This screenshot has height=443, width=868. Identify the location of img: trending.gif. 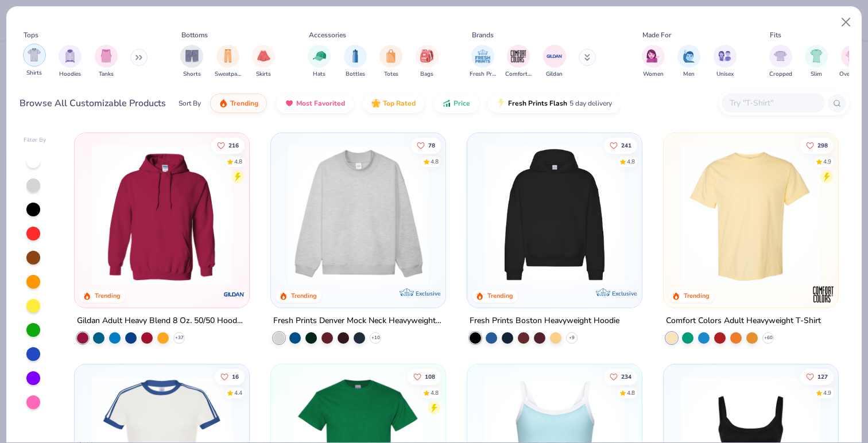
(224, 103).